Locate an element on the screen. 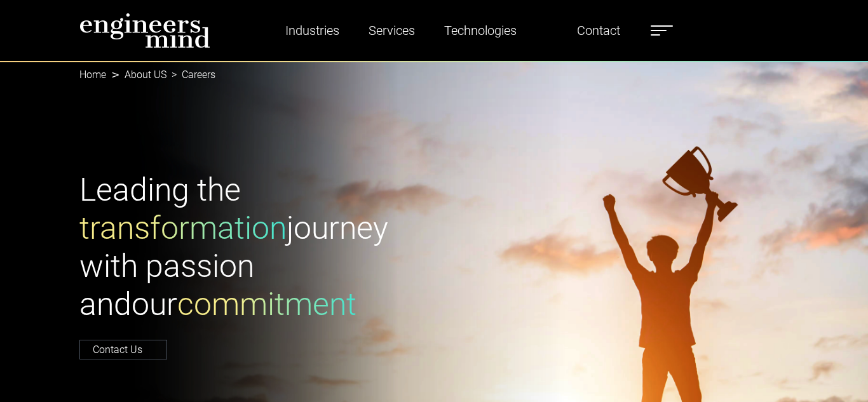 The width and height of the screenshot is (868, 402). a: About US is located at coordinates (145, 74).